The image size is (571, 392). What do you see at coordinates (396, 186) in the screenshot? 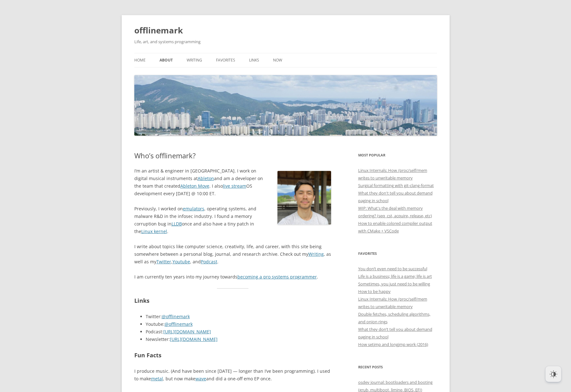
I see `a: Surgical formatting with git-clang-format` at bounding box center [396, 186].